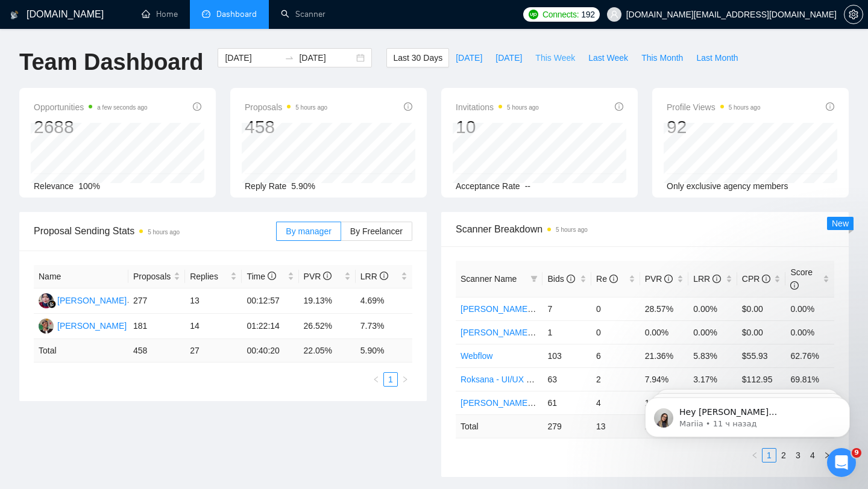 The width and height of the screenshot is (868, 489). What do you see at coordinates (476, 357) in the screenshot?
I see `a: Webflow` at bounding box center [476, 357].